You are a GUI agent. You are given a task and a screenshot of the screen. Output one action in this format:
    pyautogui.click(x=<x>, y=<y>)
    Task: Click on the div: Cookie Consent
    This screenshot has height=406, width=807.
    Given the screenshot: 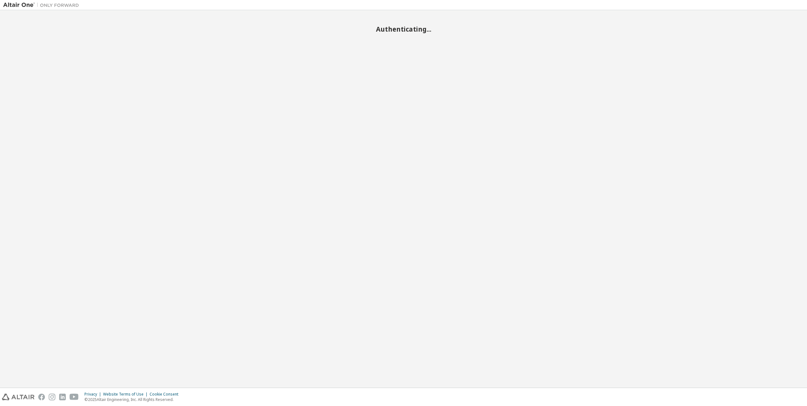 What is the action you would take?
    pyautogui.click(x=166, y=394)
    